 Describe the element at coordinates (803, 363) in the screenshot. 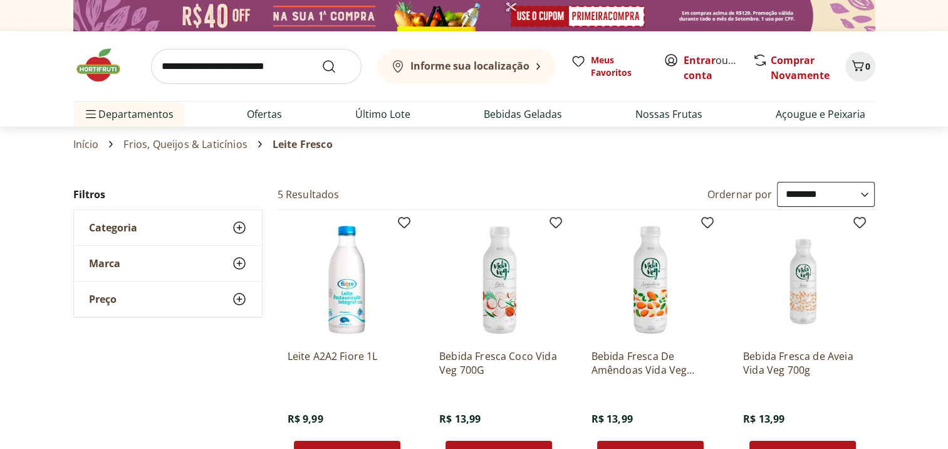

I see `p: Bebida Fresca de Aveia Vida Veg 700g` at that location.